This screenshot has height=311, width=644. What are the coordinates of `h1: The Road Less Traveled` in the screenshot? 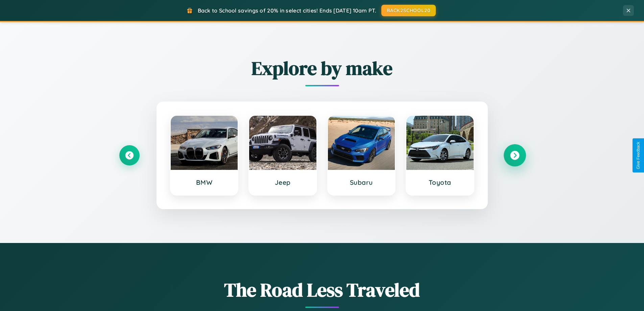 It's located at (322, 290).